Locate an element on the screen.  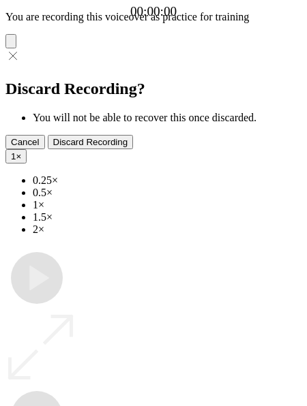
li: 0.5× is located at coordinates (167, 193).